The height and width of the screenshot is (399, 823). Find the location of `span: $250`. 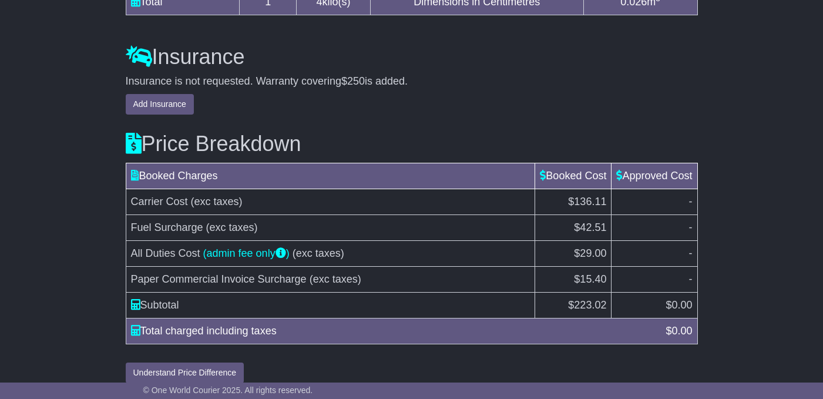

span: $250 is located at coordinates (353, 81).